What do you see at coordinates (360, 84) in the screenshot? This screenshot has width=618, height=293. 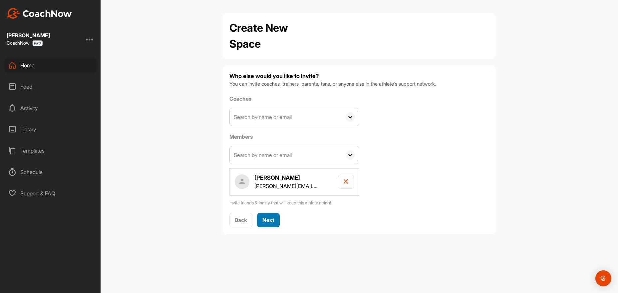 I see `p: You can invite coaches, trainers, parents, fans, or anyone else in the athlete's support network.` at bounding box center [360, 84].